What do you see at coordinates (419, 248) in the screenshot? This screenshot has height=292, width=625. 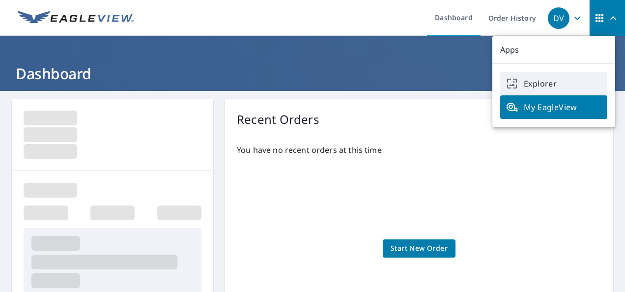 I see `a: Start New Order` at bounding box center [419, 248].